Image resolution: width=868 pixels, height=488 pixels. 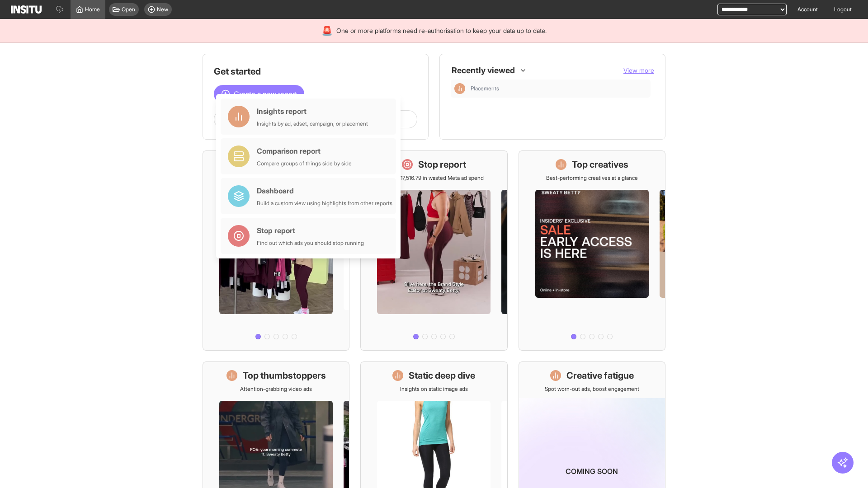 I want to click on h1: Top creatives, so click(x=600, y=165).